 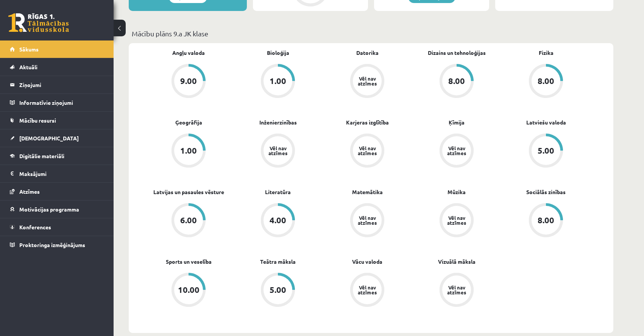 I want to click on a: 6.00, so click(x=188, y=221).